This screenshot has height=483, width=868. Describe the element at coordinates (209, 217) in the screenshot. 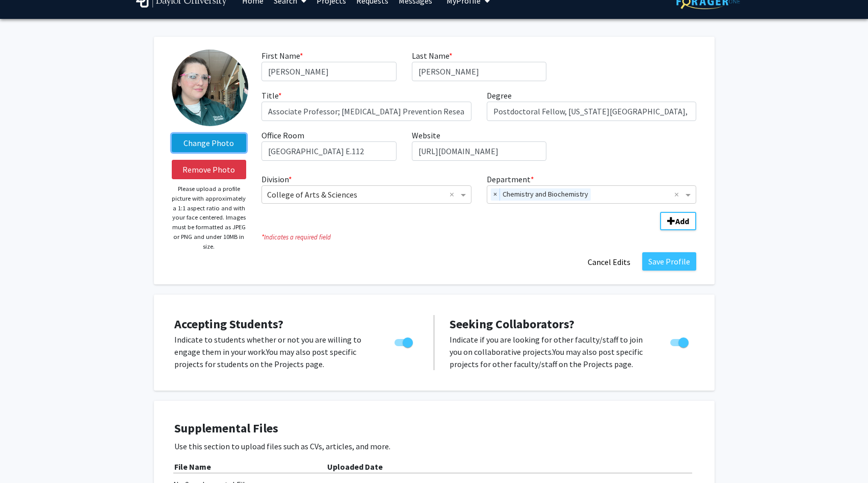

I see `p: Please upload a profile picture with approximately a 1:1 aspect ratio and with your face centered...` at that location.